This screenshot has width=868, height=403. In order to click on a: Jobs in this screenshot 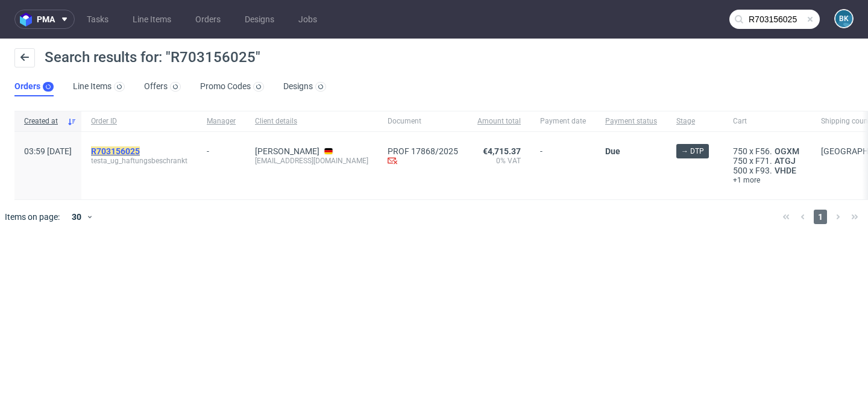, I will do `click(307, 19)`.